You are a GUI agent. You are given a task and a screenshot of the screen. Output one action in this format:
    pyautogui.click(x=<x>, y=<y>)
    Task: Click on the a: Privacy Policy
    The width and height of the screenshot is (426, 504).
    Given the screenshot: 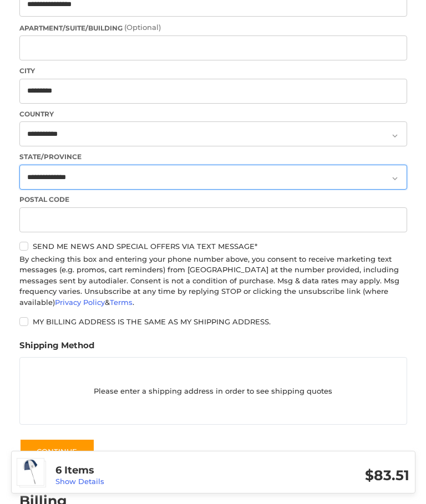 What is the action you would take?
    pyautogui.click(x=80, y=303)
    